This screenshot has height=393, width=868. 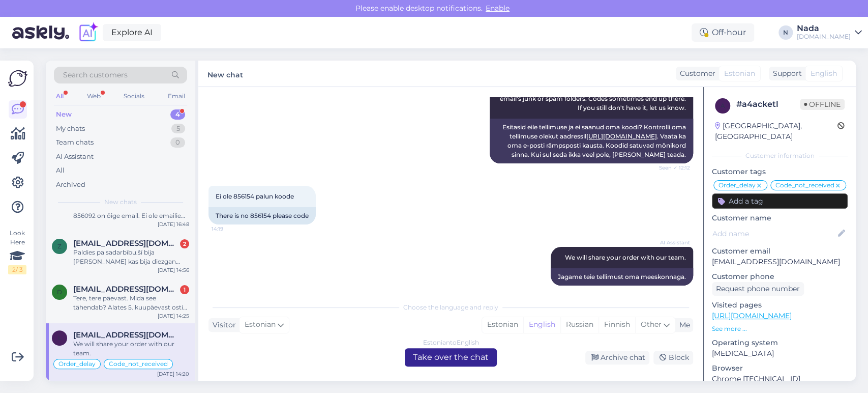 What do you see at coordinates (502, 325) in the screenshot?
I see `div: Estonian` at bounding box center [502, 325].